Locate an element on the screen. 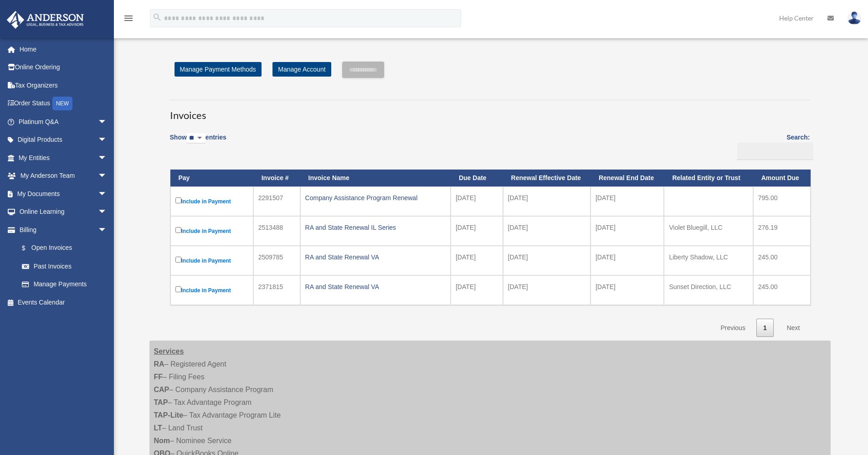  td: 2509785 is located at coordinates (276, 260).